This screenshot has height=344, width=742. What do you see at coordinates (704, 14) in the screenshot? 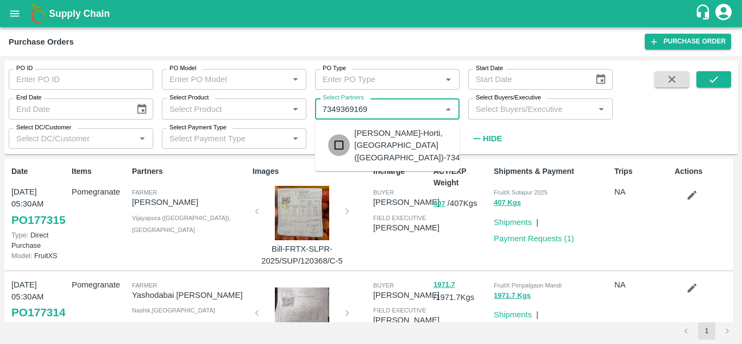
I see `div: customer-support` at bounding box center [704, 14].